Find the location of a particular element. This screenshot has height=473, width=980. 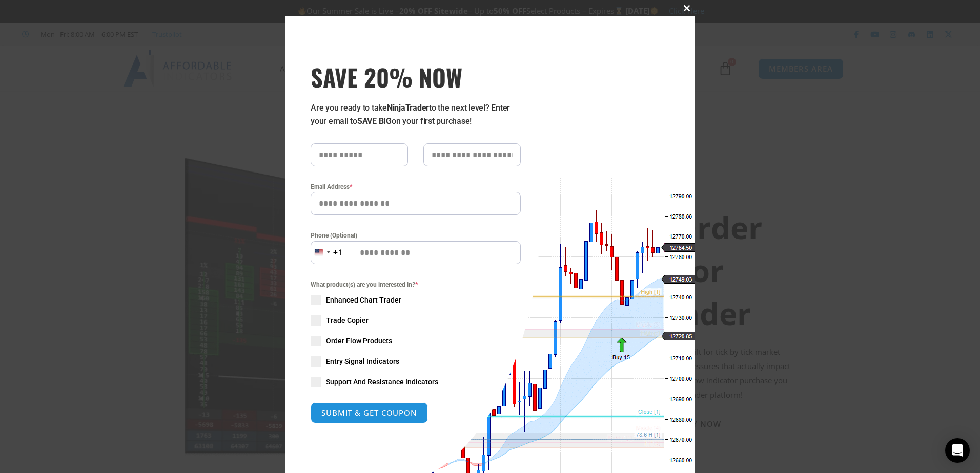

button: Selected country is located at coordinates (327, 252).